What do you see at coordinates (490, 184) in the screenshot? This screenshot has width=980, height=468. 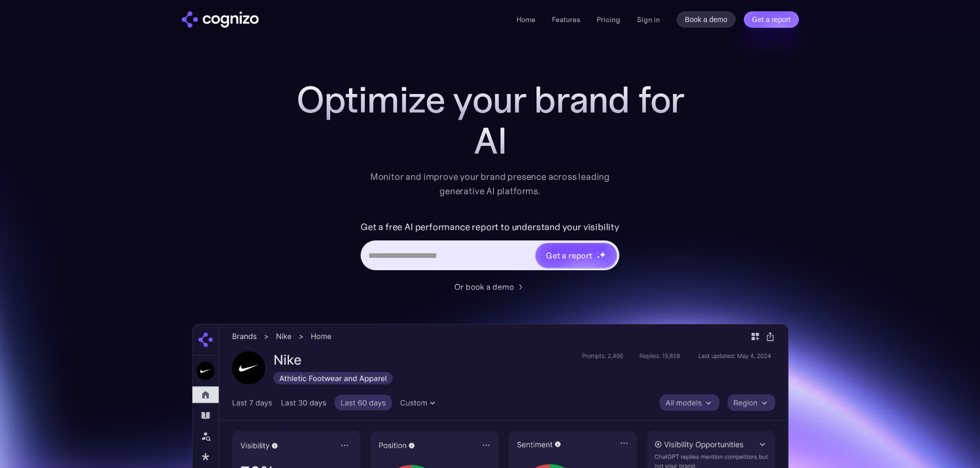 I see `div: Monitor and improve your brand presence across leading generative AI platforms.` at bounding box center [490, 184].